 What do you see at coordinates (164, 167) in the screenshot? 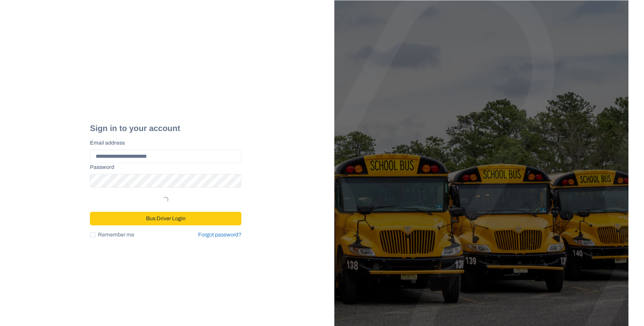
I see `label: Password` at bounding box center [164, 167].